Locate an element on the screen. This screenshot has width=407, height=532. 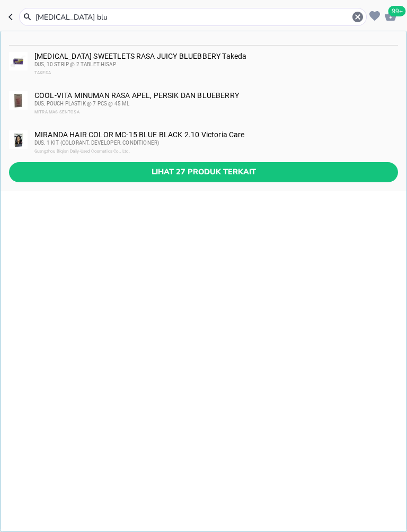
input: Cari 4000+ produk di sini is located at coordinates (193, 17).